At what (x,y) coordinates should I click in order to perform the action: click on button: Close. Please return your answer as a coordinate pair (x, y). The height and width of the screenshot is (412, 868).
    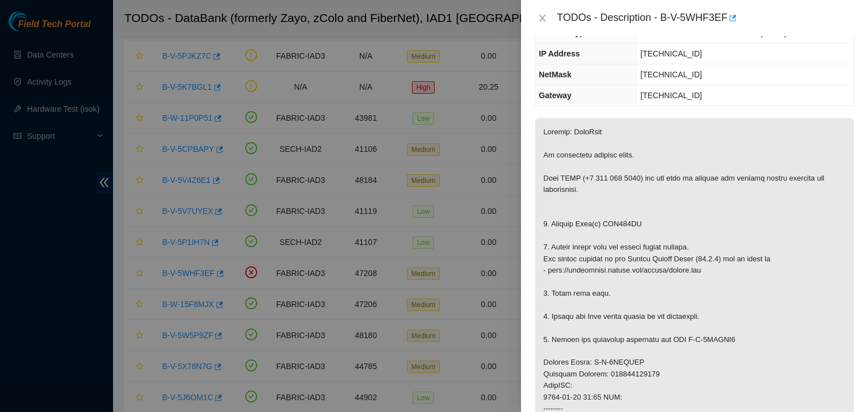
    Looking at the image, I should click on (542, 18).